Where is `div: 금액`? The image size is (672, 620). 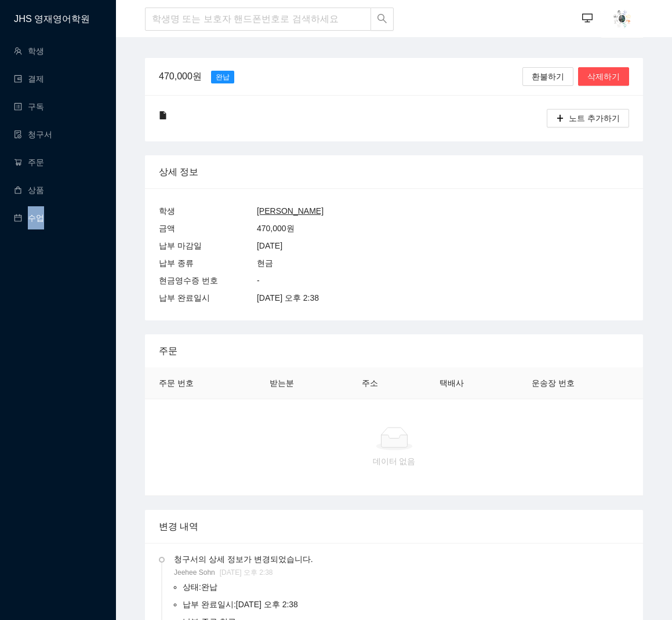
div: 금액 is located at coordinates (208, 228).